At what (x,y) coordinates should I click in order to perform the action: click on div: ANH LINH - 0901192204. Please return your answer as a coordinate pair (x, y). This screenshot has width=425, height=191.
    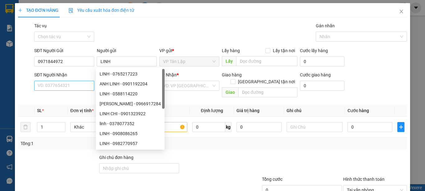
    Looking at the image, I should click on (130, 84).